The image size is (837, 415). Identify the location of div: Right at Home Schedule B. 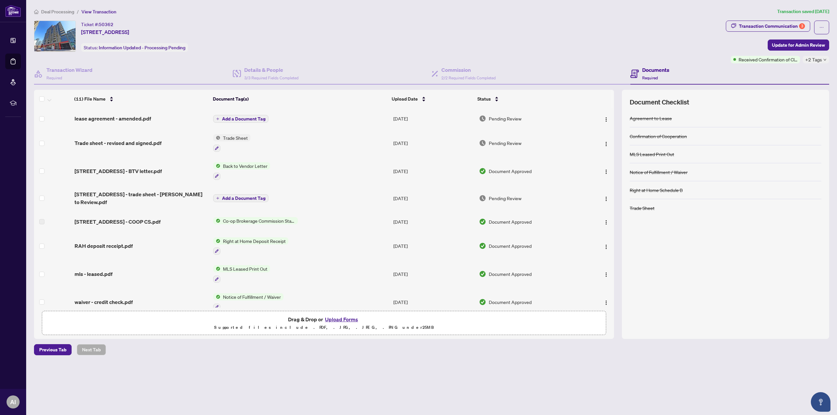
(656, 190).